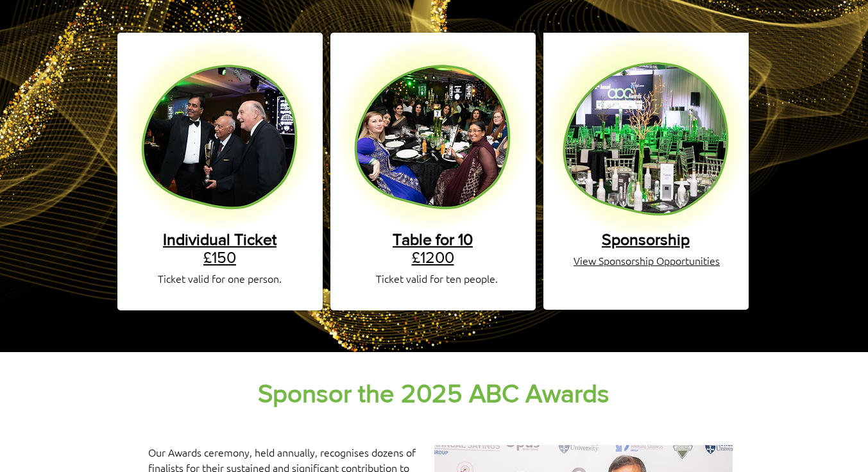  Describe the element at coordinates (219, 133) in the screenshot. I see `a: single ticket.png` at that location.